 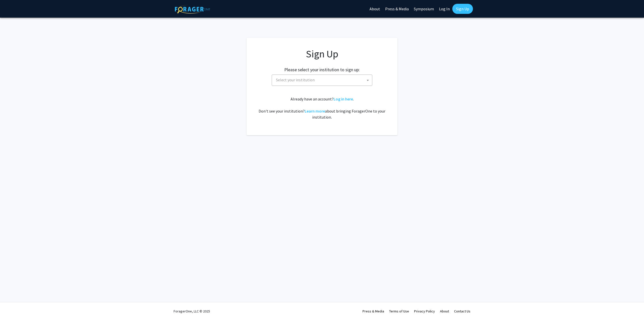 I want to click on a: Terms of Use, so click(x=399, y=311).